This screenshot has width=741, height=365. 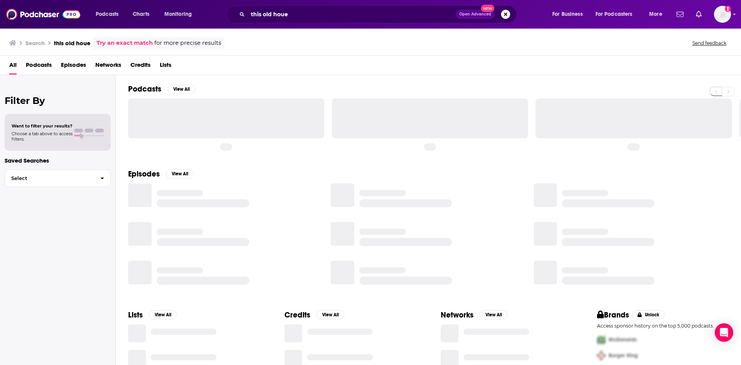 What do you see at coordinates (662, 325) in the screenshot?
I see `p: Access sponsor history on the top 5,000 podcasts.` at bounding box center [662, 325].